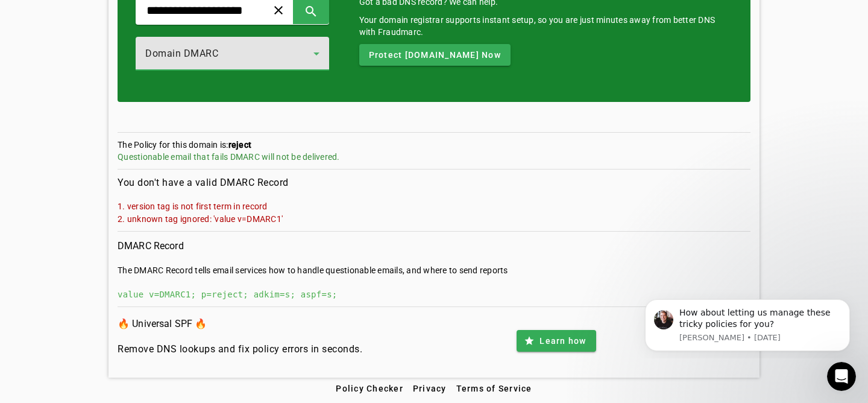  I want to click on div: How about letting us manage these tricky policies for you?, so click(133, 30).